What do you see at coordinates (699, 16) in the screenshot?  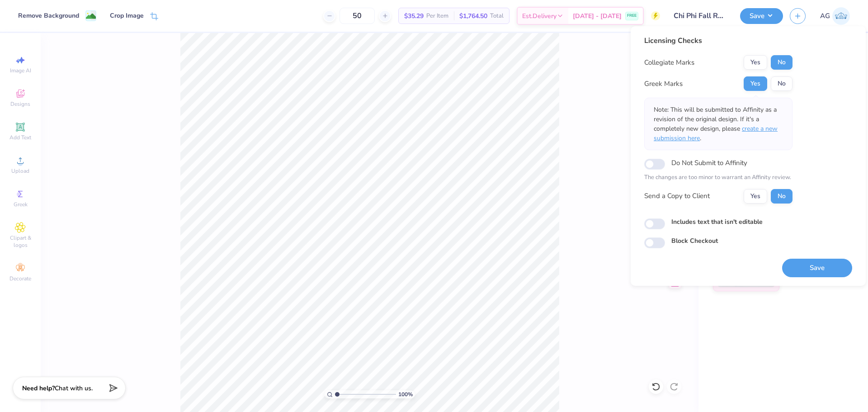 I see `input: Untitled Design` at bounding box center [699, 16].